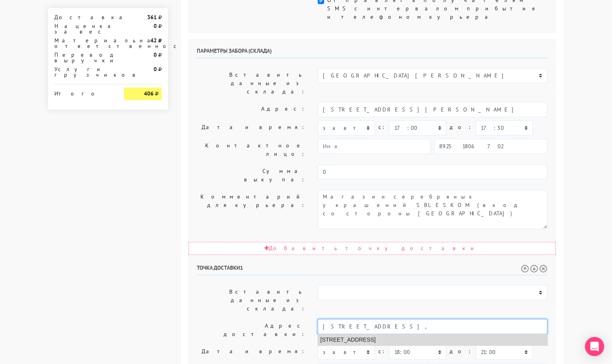 The image size is (612, 364). What do you see at coordinates (374, 146) in the screenshot?
I see `input: Имя` at bounding box center [374, 146].